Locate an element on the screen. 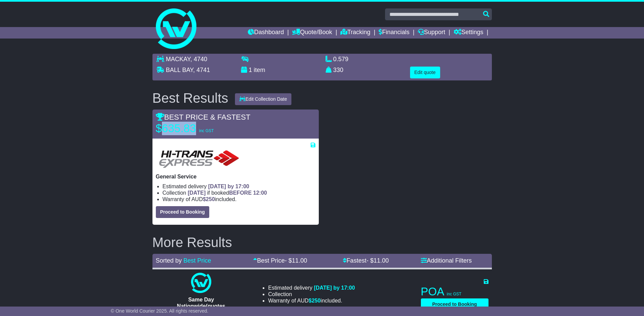 This screenshot has width=644, height=316. span: 1 is located at coordinates (251, 70).